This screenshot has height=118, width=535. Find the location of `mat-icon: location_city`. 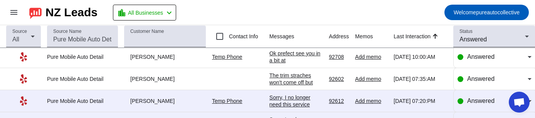

mat-icon: location_city is located at coordinates (122, 13).